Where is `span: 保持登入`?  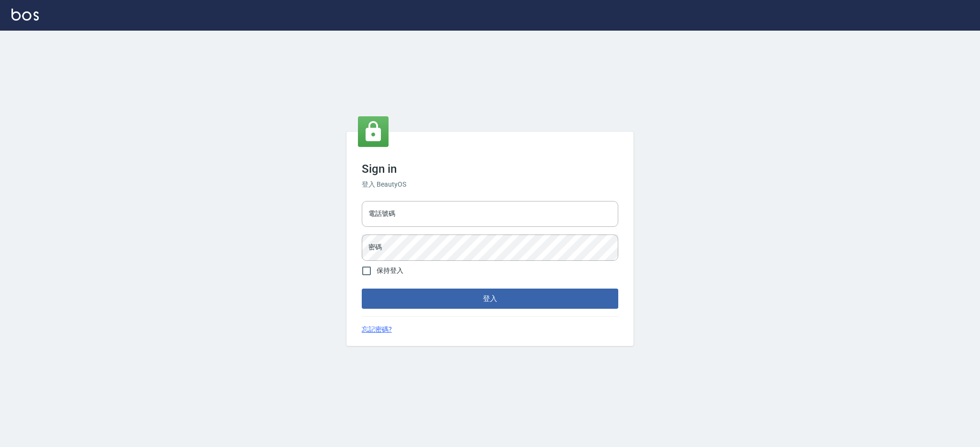 span: 保持登入 is located at coordinates (390, 270).